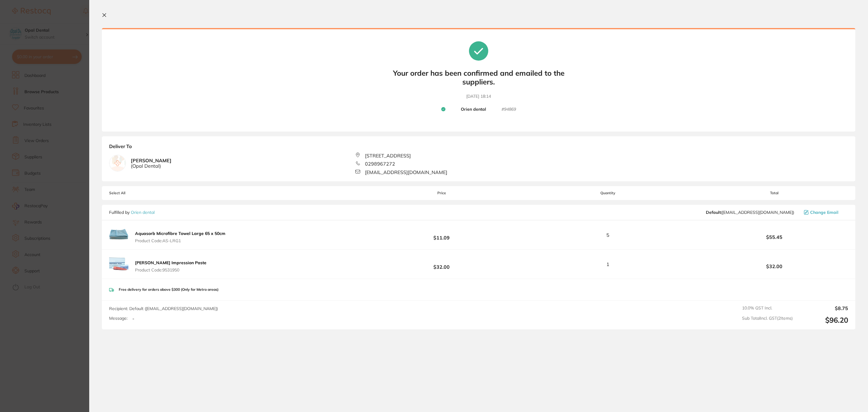 This screenshot has width=868, height=412. I want to click on span: Total, so click(774, 193).